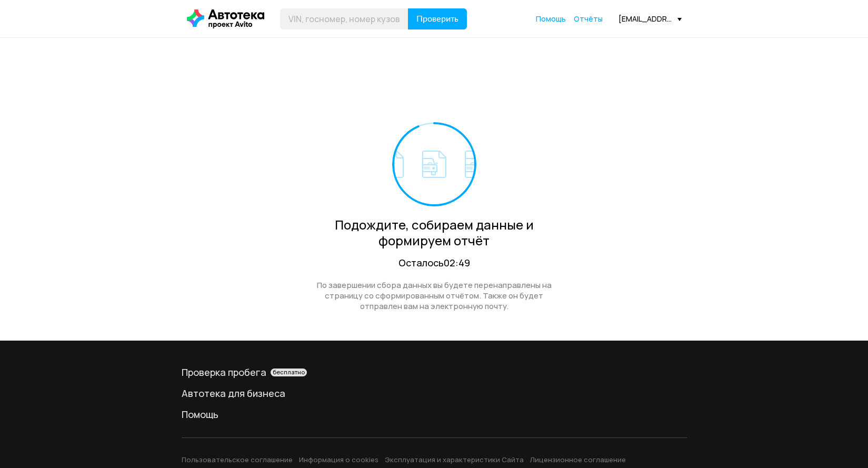 The height and width of the screenshot is (468, 868). What do you see at coordinates (434, 393) in the screenshot?
I see `a: Автотека для бизнеса` at bounding box center [434, 393].